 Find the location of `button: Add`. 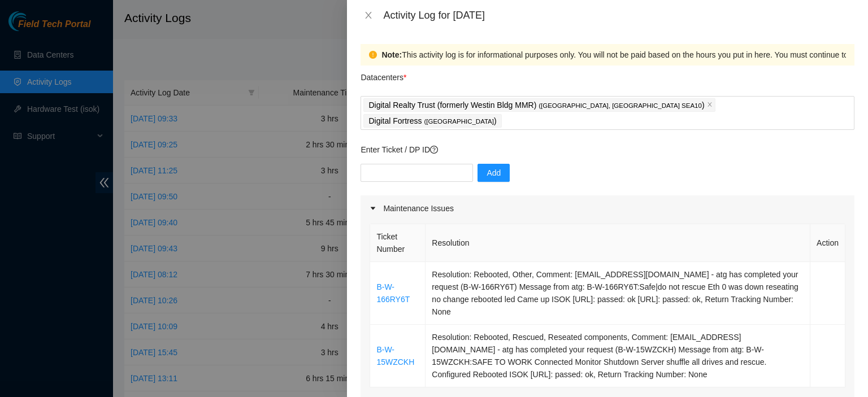

button: Add is located at coordinates (493, 173).